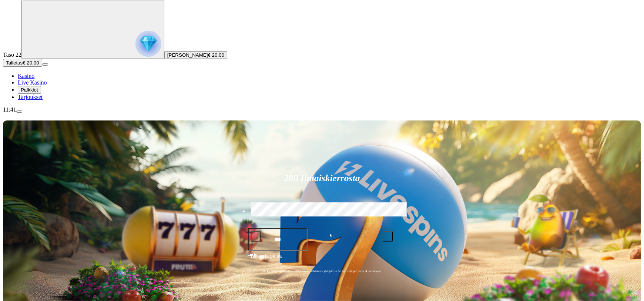  Describe the element at coordinates (322, 259) in the screenshot. I see `button: Talleta ja pelaa` at that location.